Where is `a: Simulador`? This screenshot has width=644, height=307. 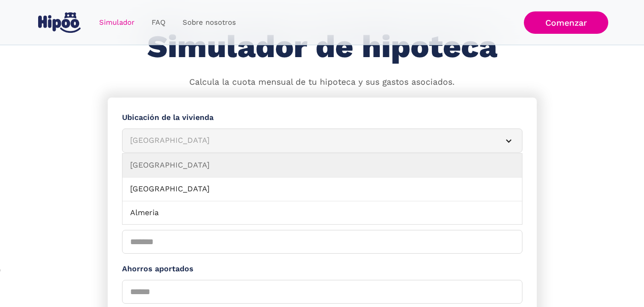
a: Simulador is located at coordinates (117, 23).